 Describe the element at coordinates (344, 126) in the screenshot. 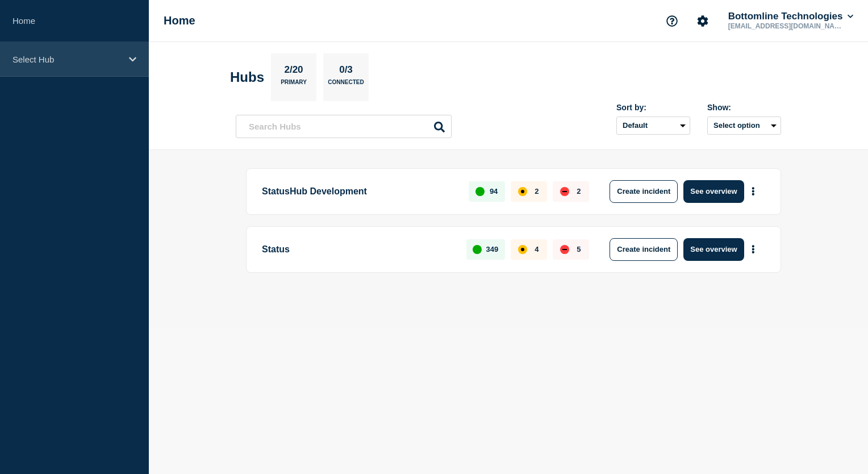

I see `input: Search Hubs` at that location.